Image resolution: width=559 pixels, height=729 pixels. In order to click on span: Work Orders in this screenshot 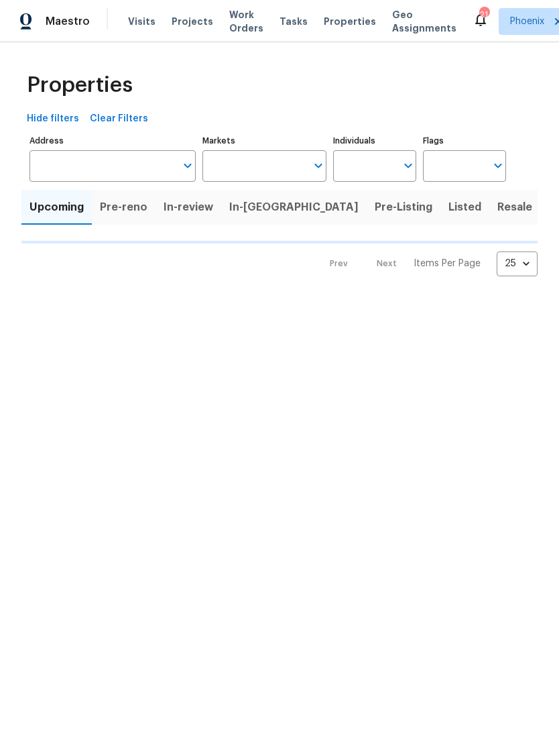, I will do `click(246, 21)`.